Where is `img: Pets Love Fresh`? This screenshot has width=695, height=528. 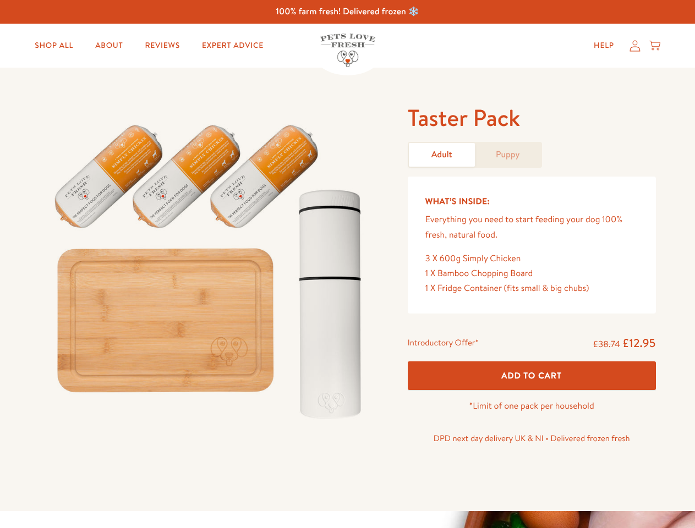
img: Pets Love Fresh is located at coordinates (348, 50).